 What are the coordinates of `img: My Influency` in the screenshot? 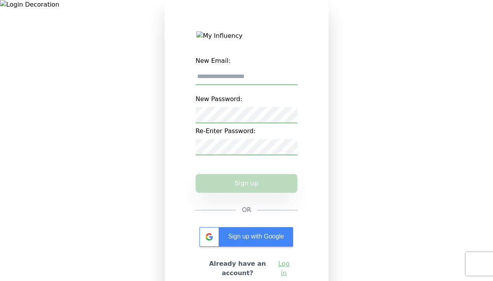 It's located at (246, 36).